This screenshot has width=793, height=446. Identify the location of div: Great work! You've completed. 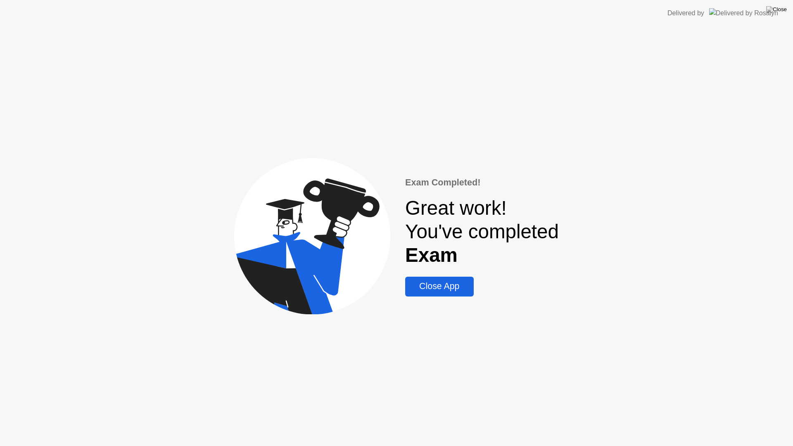
(482, 231).